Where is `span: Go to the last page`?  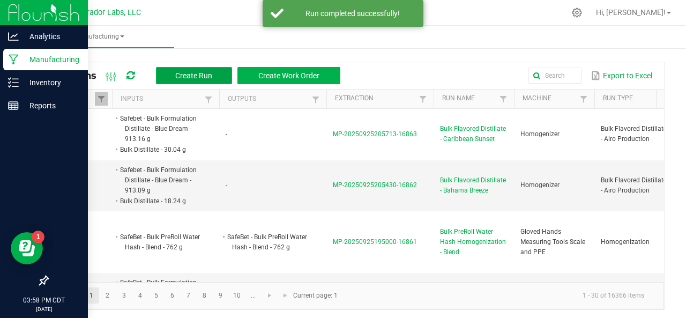
span: Go to the last page is located at coordinates (286, 295).